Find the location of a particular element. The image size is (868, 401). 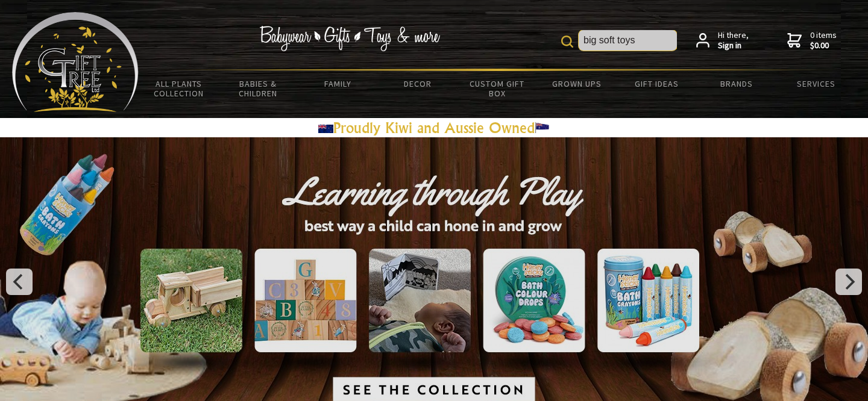

a: All Plants Collection is located at coordinates (179, 89).